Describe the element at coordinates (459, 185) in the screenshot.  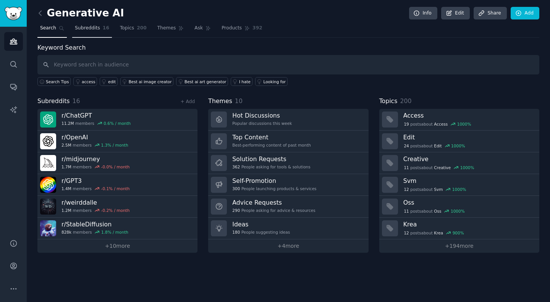
I see `a: Svm12postsaboutSvm1000%` at that location.